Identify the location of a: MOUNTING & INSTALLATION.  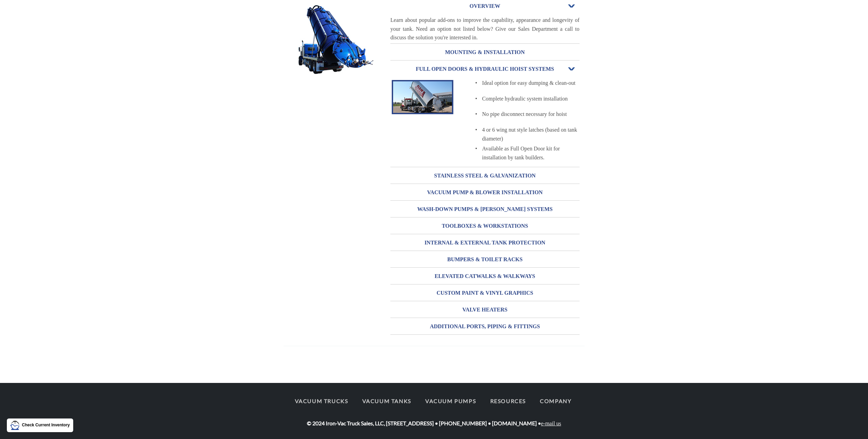
(485, 52).